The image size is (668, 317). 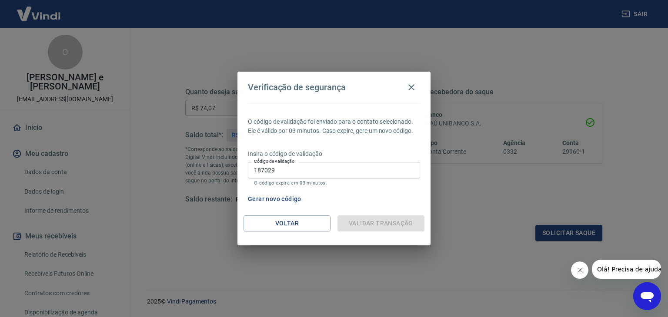 What do you see at coordinates (287, 223) in the screenshot?
I see `button: Voltar` at bounding box center [287, 223].